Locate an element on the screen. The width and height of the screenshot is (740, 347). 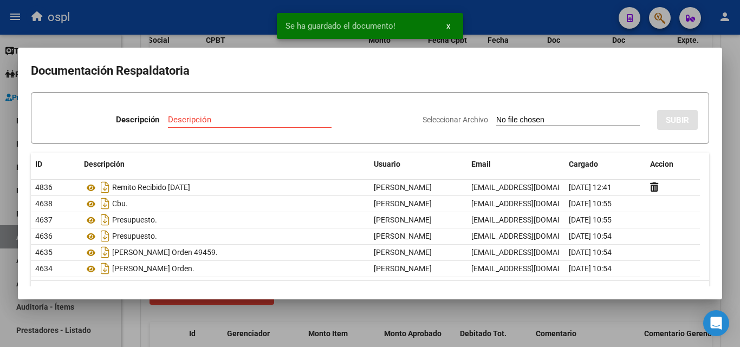
datatable-header-cell: Usuario is located at coordinates (418, 164).